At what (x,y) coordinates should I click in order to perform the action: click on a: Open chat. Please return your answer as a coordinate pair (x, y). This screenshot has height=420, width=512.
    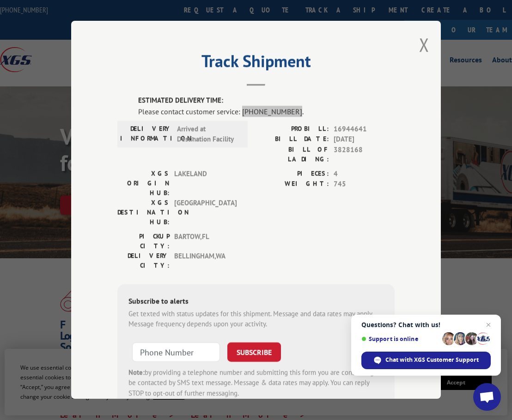
    Looking at the image, I should click on (487, 397).